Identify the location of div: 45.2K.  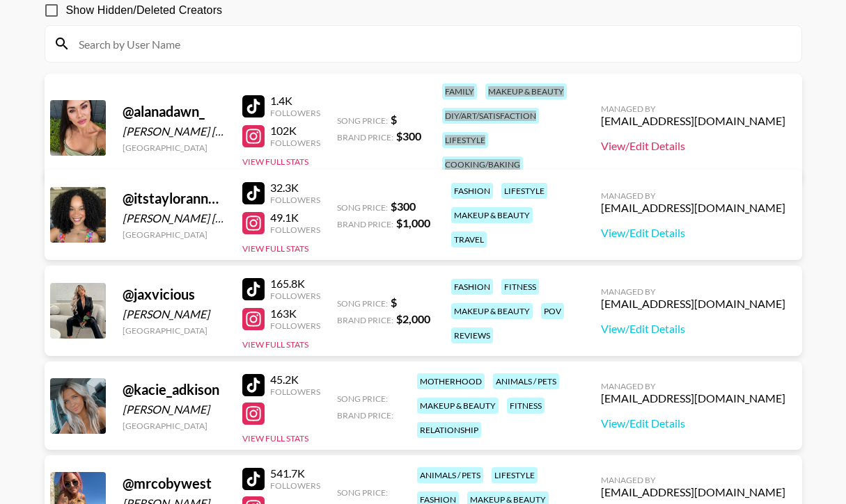
(295, 380).